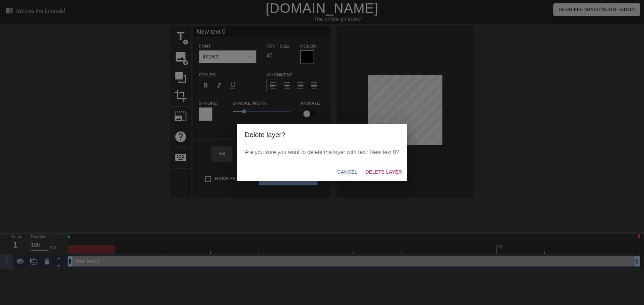 This screenshot has width=644, height=305. Describe the element at coordinates (383, 172) in the screenshot. I see `button: Delete Layer` at that location.